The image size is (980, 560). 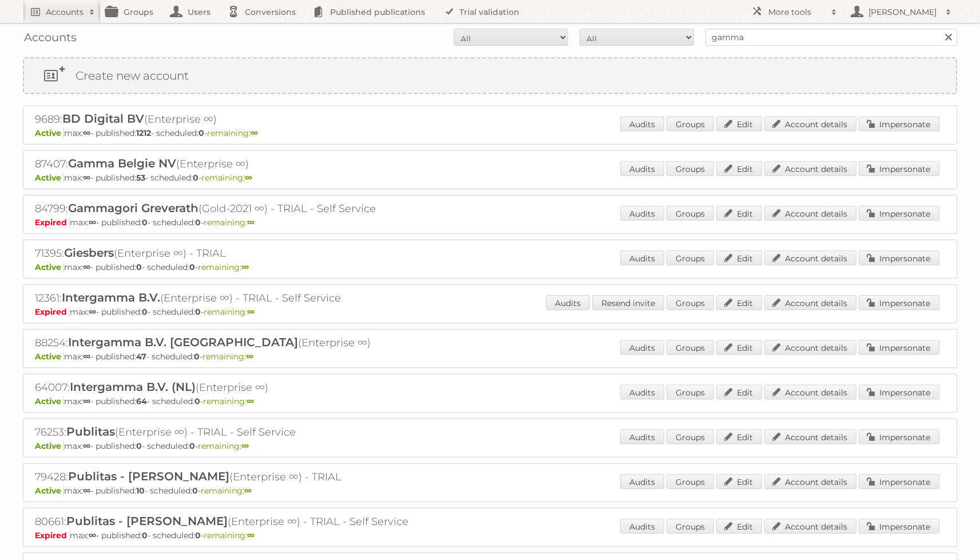 I want to click on span: Gamma Belgie NV, so click(x=122, y=163).